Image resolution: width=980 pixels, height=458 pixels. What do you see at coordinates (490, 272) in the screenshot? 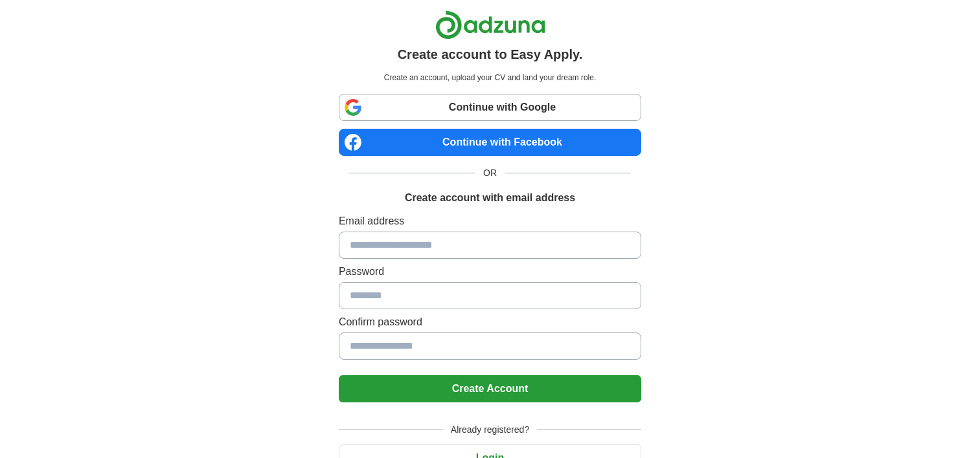
I see `label: Password` at bounding box center [490, 272].